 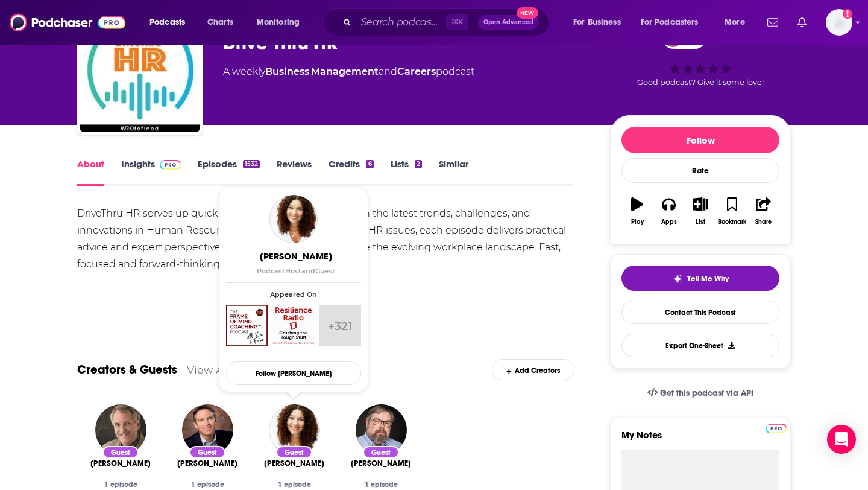 I want to click on a: +321, so click(x=339, y=325).